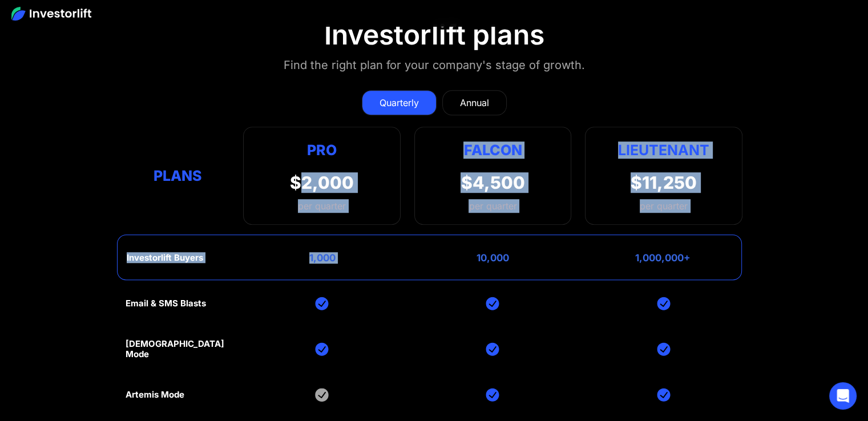 This screenshot has height=421, width=868. What do you see at coordinates (662, 258) in the screenshot?
I see `div: 1,000,000+` at bounding box center [662, 258].